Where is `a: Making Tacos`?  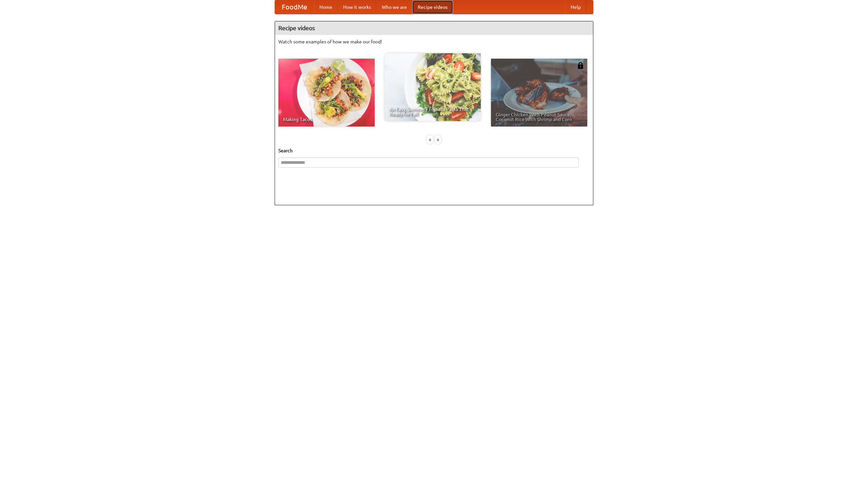 a: Making Tacos is located at coordinates (327, 93).